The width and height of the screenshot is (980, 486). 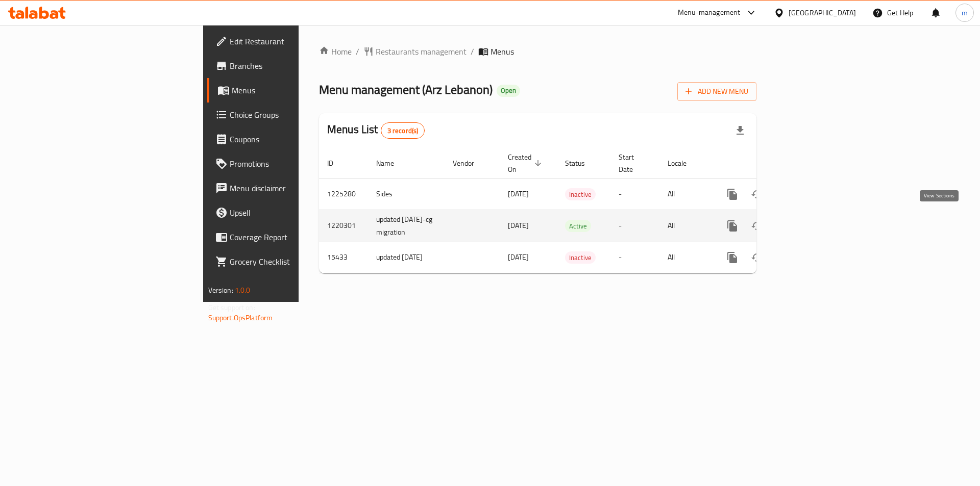 I want to click on a: Menu disclaimer, so click(x=287, y=188).